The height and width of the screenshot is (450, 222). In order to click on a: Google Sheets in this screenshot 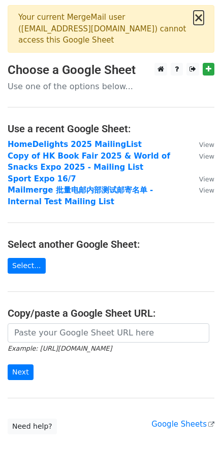, I will do `click(183, 424)`.